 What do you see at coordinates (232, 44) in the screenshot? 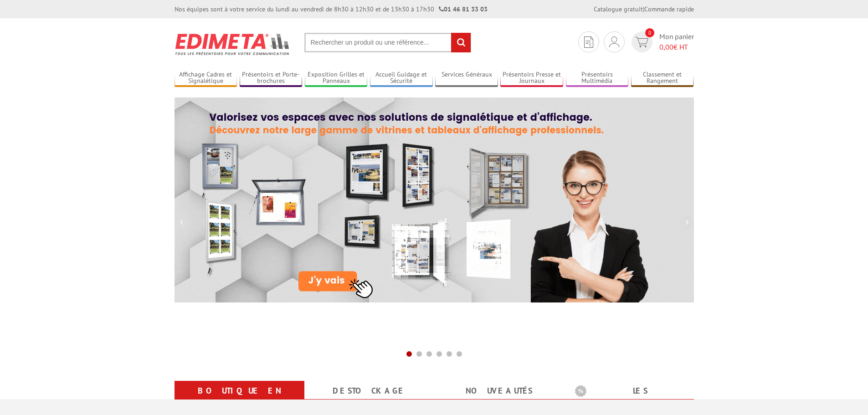
I see `img: Présentoir, panneau, stand - Edimeta - PLV, affichage, mobilier bureau, entreprise` at bounding box center [232, 44].